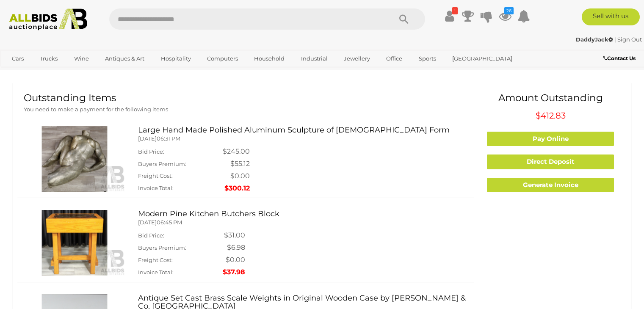 The width and height of the screenshot is (644, 309). Describe the element at coordinates (234, 248) in the screenshot. I see `td: $6.98` at that location.